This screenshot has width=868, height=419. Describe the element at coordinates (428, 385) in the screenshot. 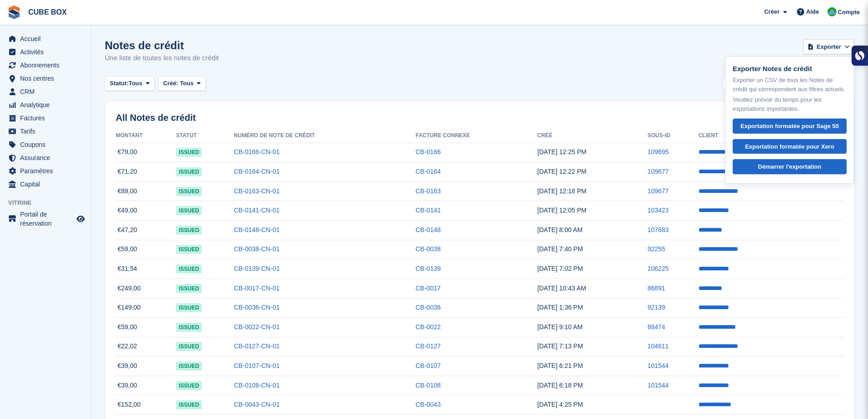

I see `a: CB-0108` at that location.